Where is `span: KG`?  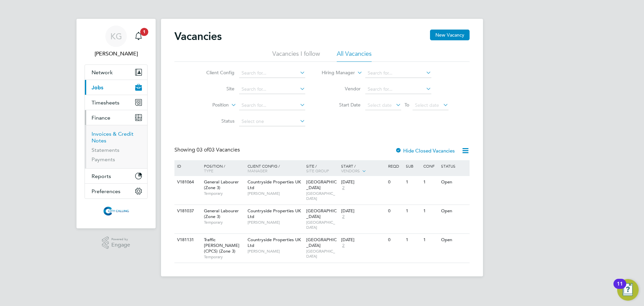
span: KG is located at coordinates (116, 36).